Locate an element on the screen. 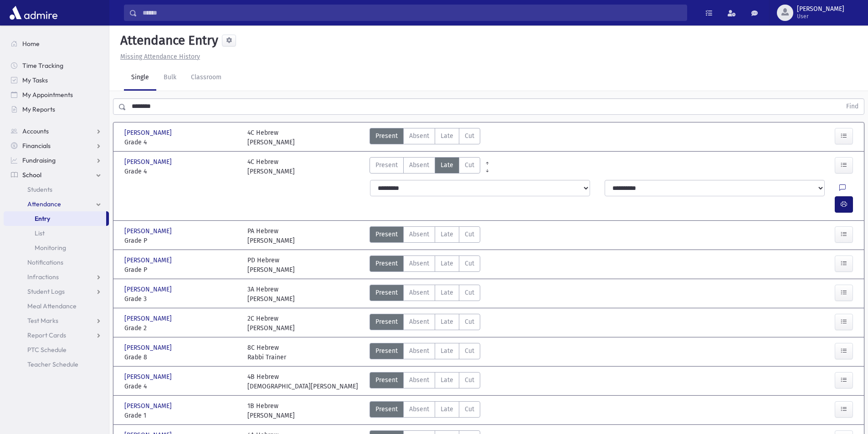 Image resolution: width=868 pixels, height=434 pixels. a: Home is located at coordinates (56, 44).